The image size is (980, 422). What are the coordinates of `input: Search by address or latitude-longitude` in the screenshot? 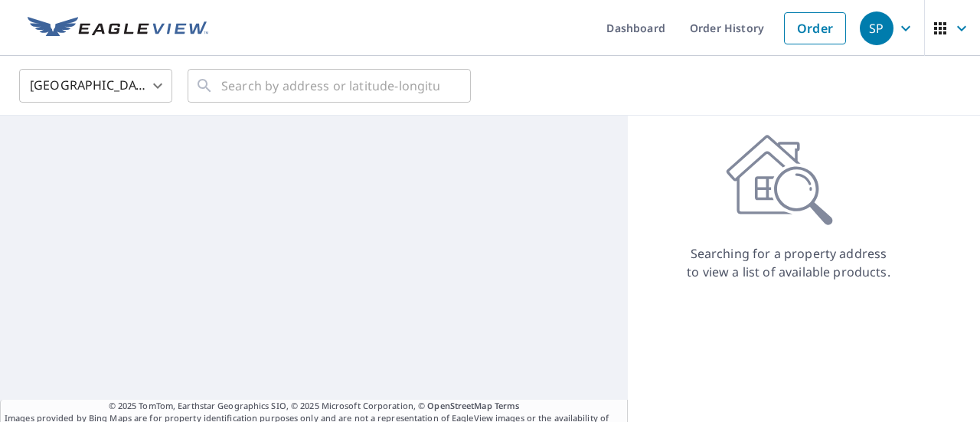 It's located at (330, 86).